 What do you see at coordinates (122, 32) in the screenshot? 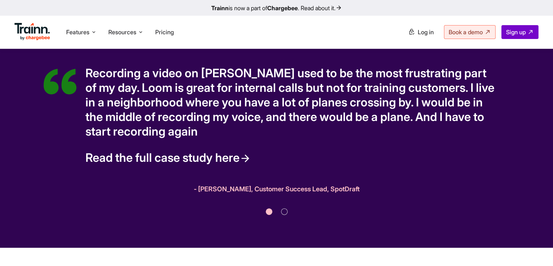
I see `span: Resources` at bounding box center [122, 32].